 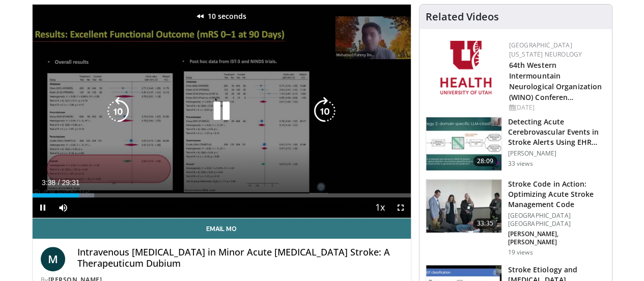 I want to click on button: Mute, so click(x=63, y=208).